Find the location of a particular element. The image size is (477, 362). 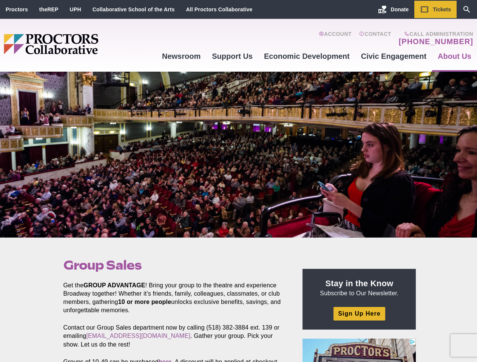

a: Newsroom is located at coordinates (181, 56).